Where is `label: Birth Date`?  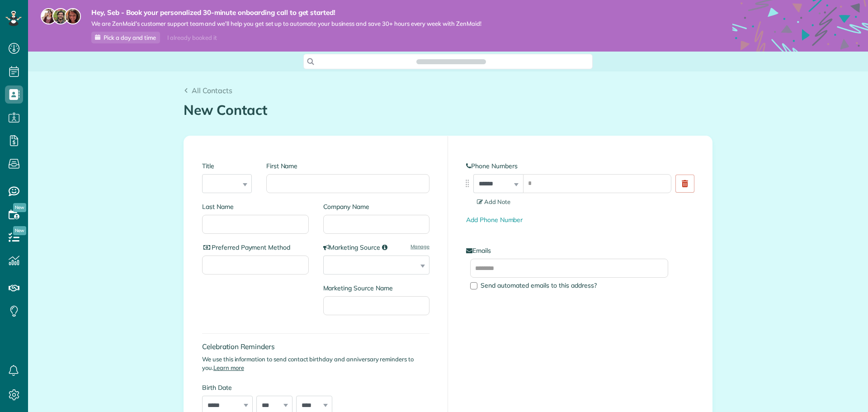 label: Birth Date is located at coordinates (277, 388).